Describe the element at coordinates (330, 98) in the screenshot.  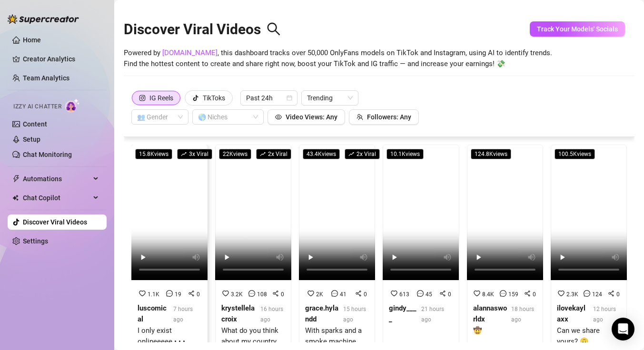
I see `span: Trending` at that location.